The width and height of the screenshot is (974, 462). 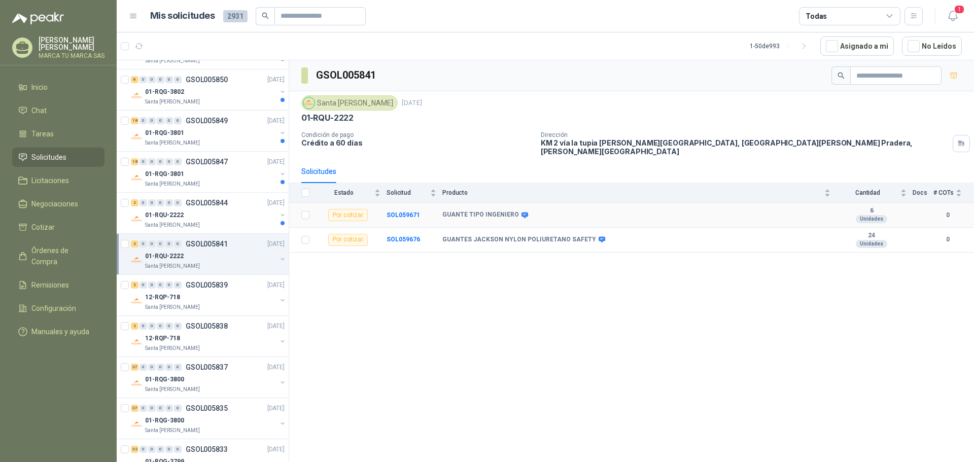 I want to click on div: Todas, so click(x=816, y=16).